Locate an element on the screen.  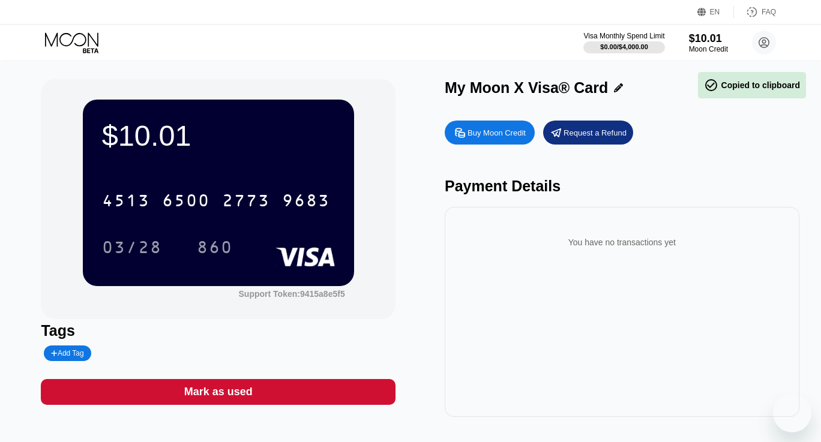
div: 2773 is located at coordinates (246, 202).